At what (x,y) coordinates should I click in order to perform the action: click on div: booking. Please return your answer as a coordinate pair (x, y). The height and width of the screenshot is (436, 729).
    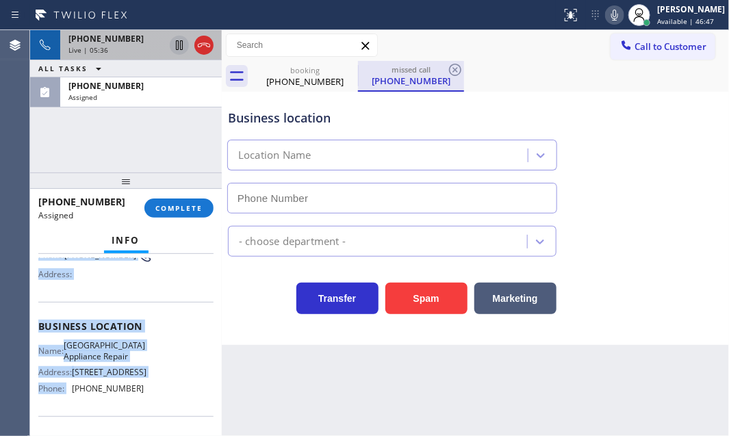
    Looking at the image, I should click on (305, 70).